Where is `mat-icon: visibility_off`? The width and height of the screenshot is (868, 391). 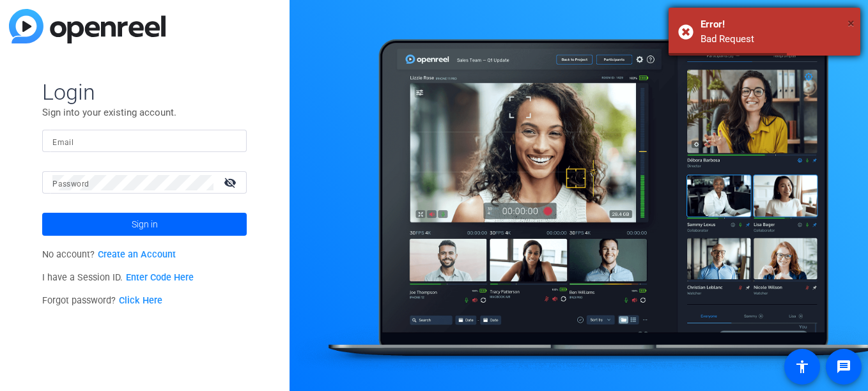 mat-icon: visibility_off is located at coordinates (232, 182).